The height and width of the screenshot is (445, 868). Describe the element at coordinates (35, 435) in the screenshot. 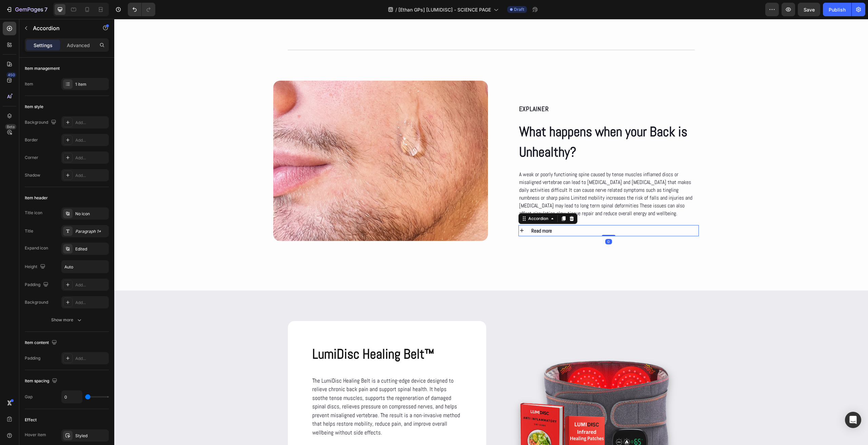

I see `div: Hover item` at that location.